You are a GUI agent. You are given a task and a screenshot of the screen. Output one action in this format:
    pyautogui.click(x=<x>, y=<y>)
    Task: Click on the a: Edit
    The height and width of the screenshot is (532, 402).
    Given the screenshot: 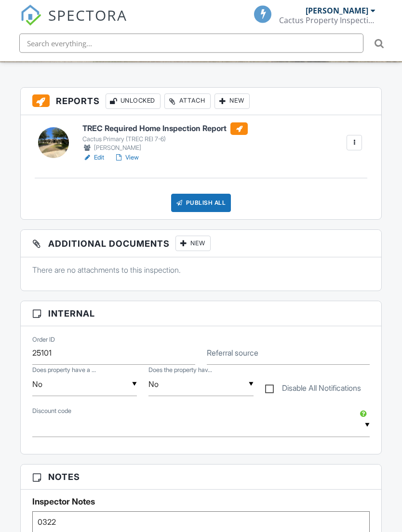 What is the action you would take?
    pyautogui.click(x=93, y=158)
    